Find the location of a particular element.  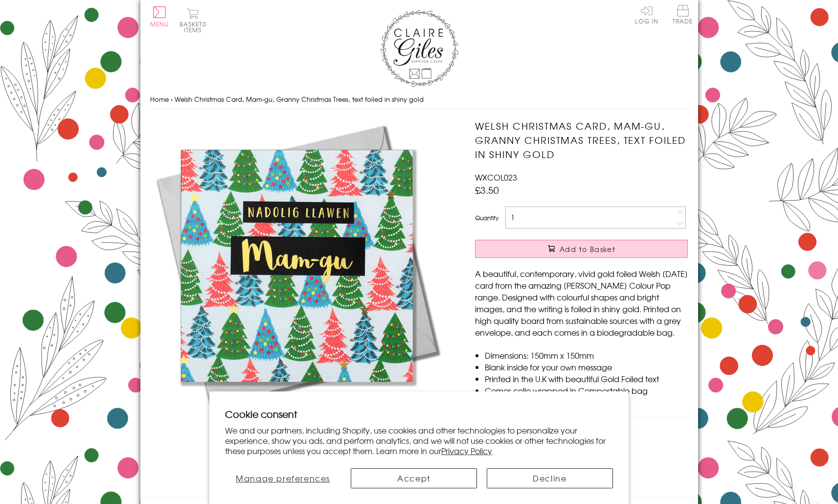

button: Basket0 items is located at coordinates (193, 20).